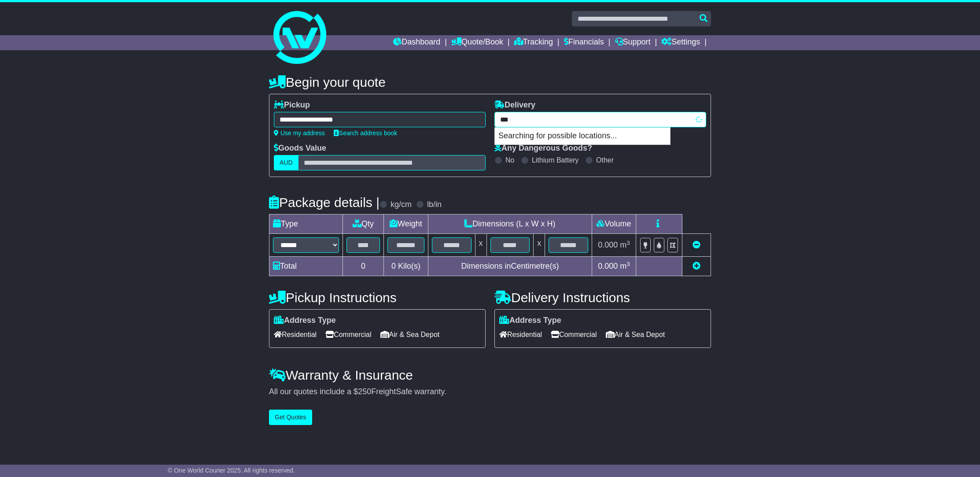  I want to click on td: Dimensions (L x W x H), so click(510, 224).